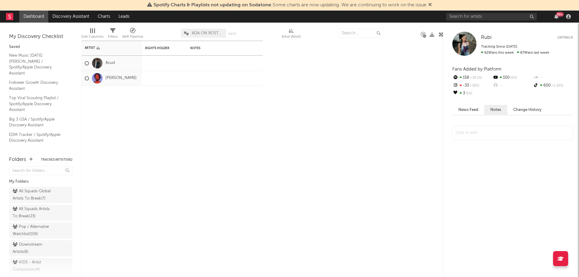  Describe the element at coordinates (41, 47) in the screenshot. I see `div: Saved` at that location.